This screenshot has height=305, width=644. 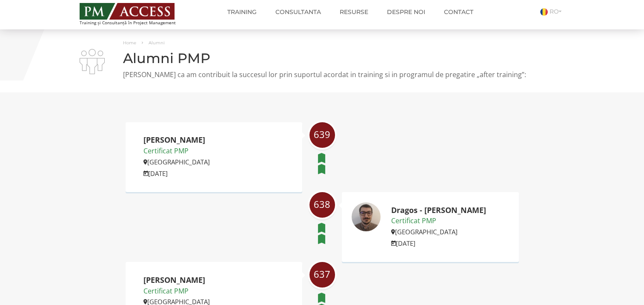 I want to click on a: Training și Consultanță în Project Management, so click(x=136, y=13).